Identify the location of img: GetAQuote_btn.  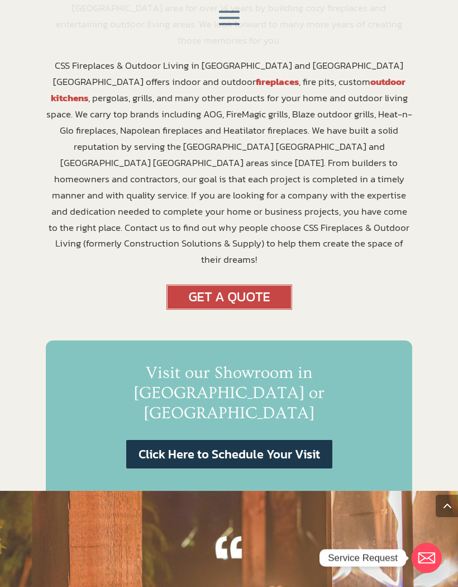
(229, 297).